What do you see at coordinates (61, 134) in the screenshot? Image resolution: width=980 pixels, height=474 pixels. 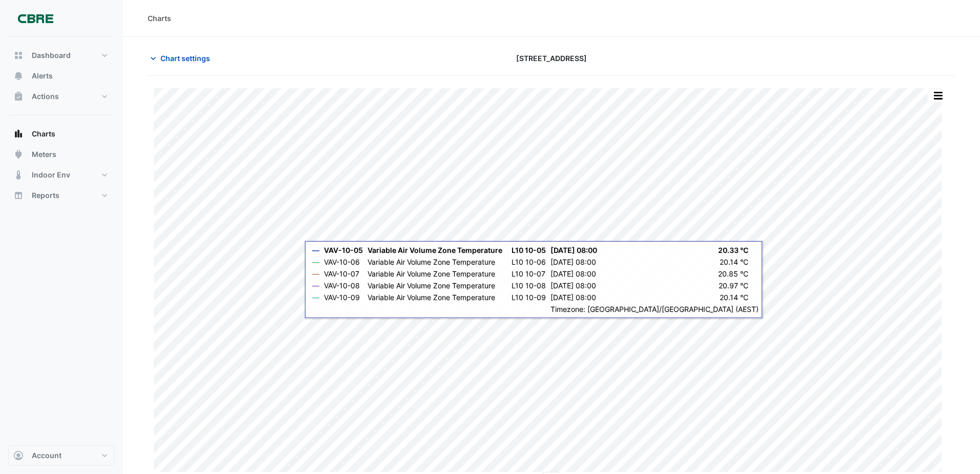 I see `button: Charts` at bounding box center [61, 134].